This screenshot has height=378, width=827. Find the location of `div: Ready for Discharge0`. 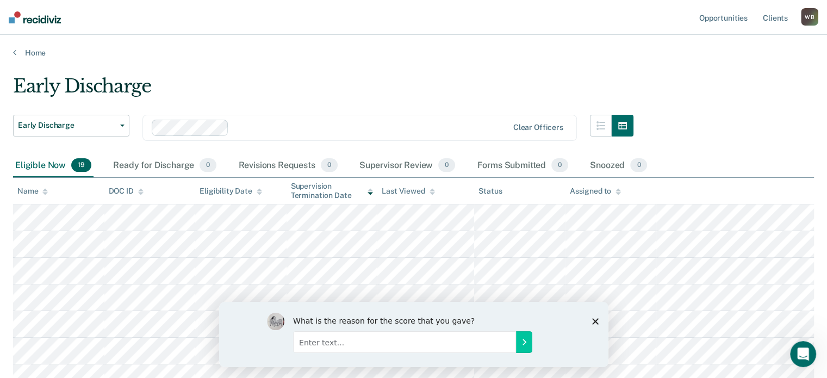

div: Ready for Discharge0 is located at coordinates (165, 166).